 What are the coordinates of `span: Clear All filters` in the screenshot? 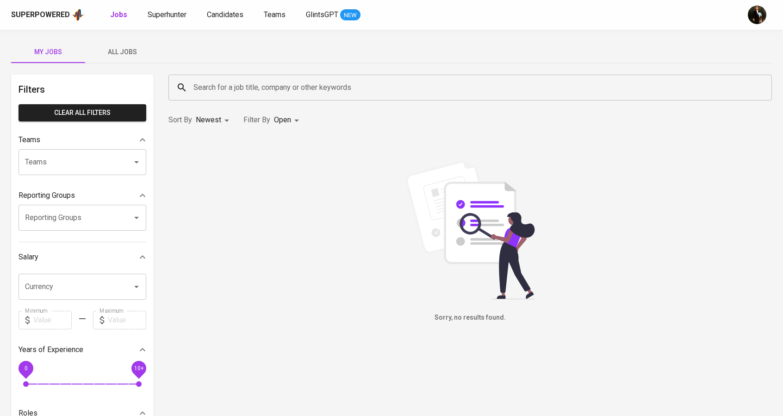 It's located at (82, 112).